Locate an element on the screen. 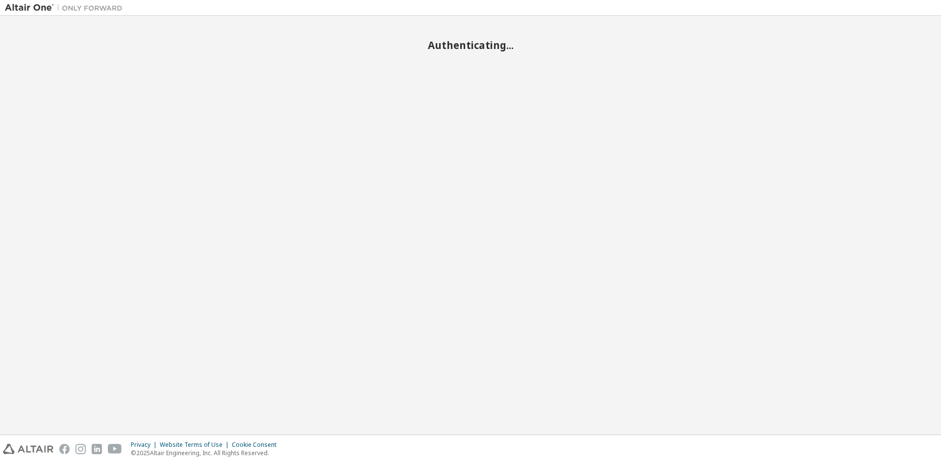  img: Altair One is located at coordinates (66, 8).